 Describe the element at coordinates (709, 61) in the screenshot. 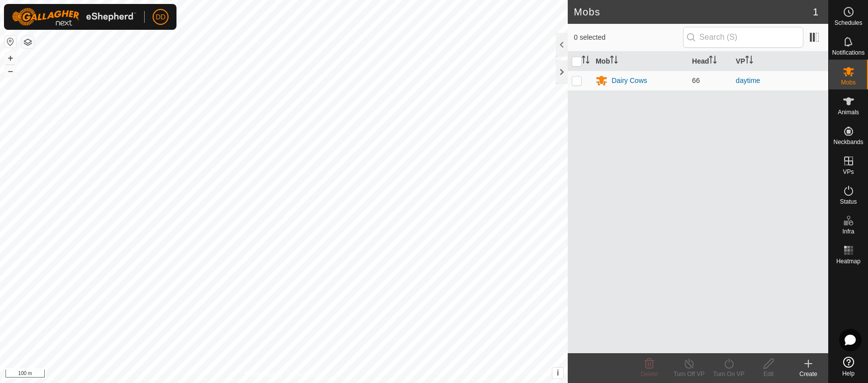

I see `th: Head` at that location.